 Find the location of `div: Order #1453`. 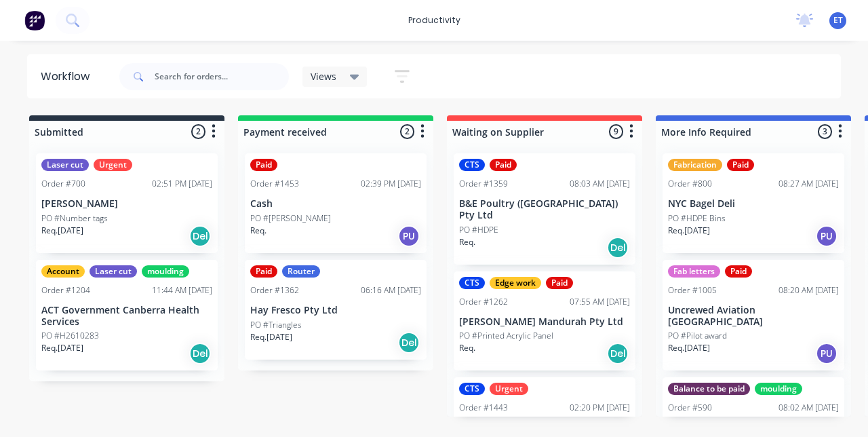

div: Order #1453 is located at coordinates (274, 184).